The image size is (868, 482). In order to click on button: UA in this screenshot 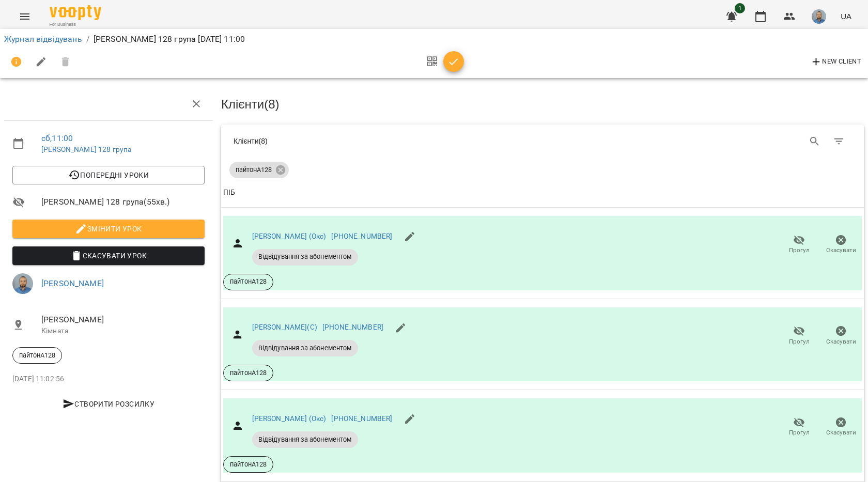, I will do `click(846, 16)`.